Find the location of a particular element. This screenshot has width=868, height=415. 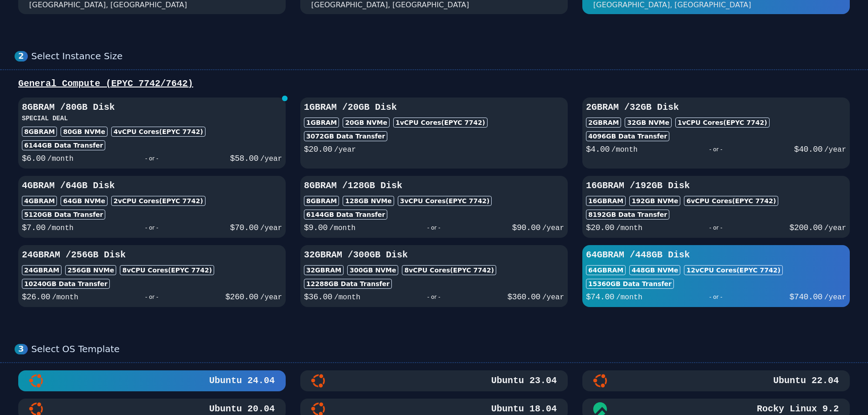

button: Ubuntu 23.04Ubuntu 23.04 is located at coordinates (434, 381).